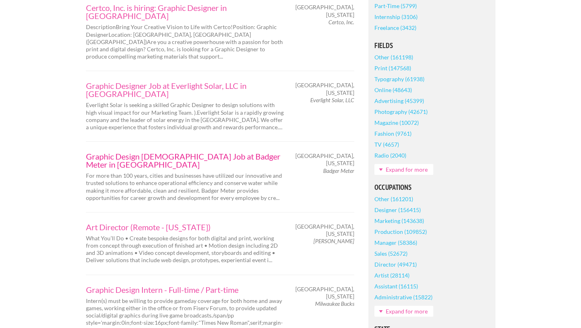 The width and height of the screenshot is (581, 328). I want to click on p: For more than 100 years, cities and businesses have utilized our innovative and trusted solutions..., so click(185, 187).